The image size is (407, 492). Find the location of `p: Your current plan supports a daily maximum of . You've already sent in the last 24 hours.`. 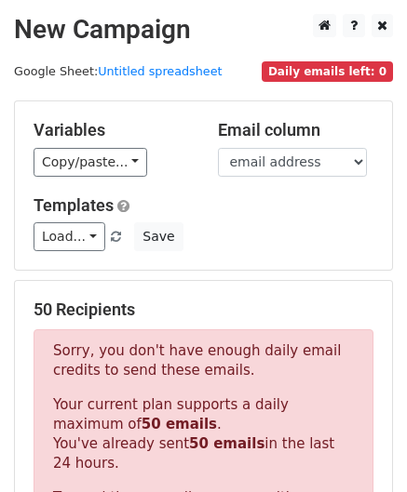

p: Your current plan supports a daily maximum of . You've already sent in the last 24 hours. is located at coordinates (203, 434).